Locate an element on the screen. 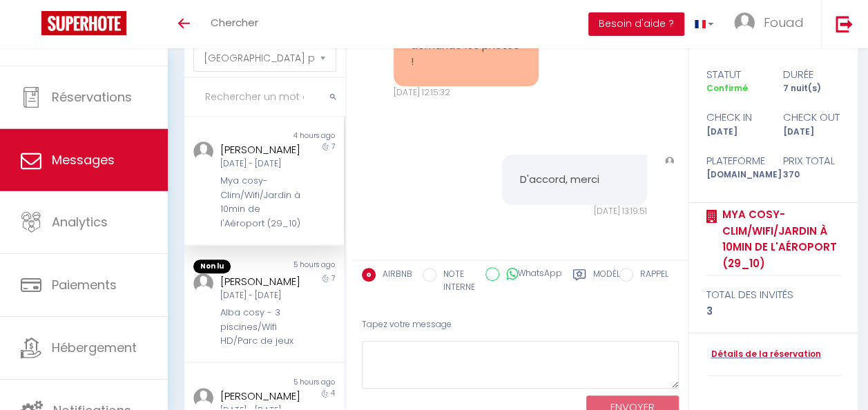  img: Super Booking is located at coordinates (84, 23).